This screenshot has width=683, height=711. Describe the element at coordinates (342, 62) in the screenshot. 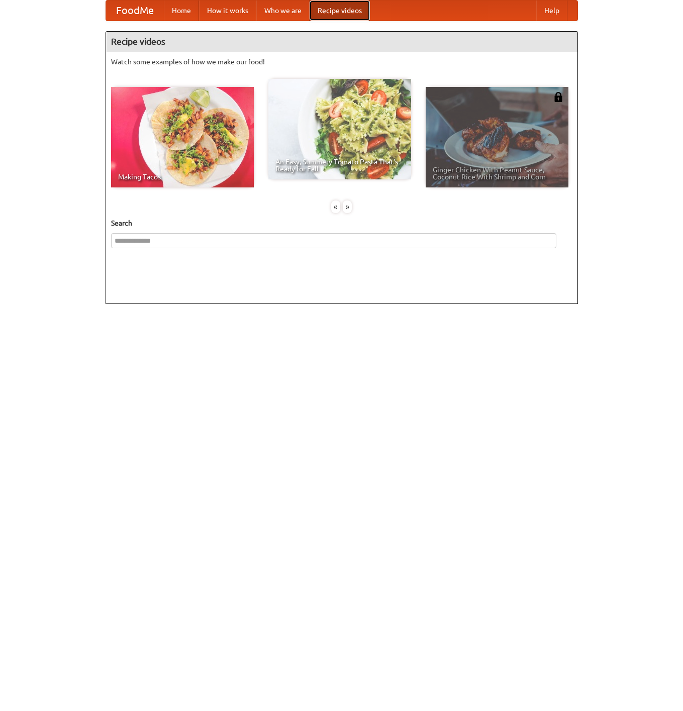

I see `p: Watch some examples of how we make our food!` at that location.